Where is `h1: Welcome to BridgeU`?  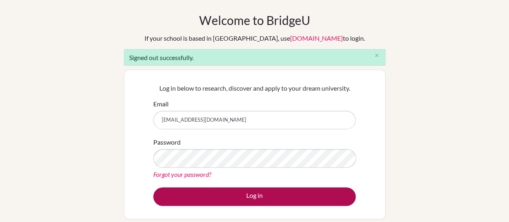 h1: Welcome to BridgeU is located at coordinates (255, 20).